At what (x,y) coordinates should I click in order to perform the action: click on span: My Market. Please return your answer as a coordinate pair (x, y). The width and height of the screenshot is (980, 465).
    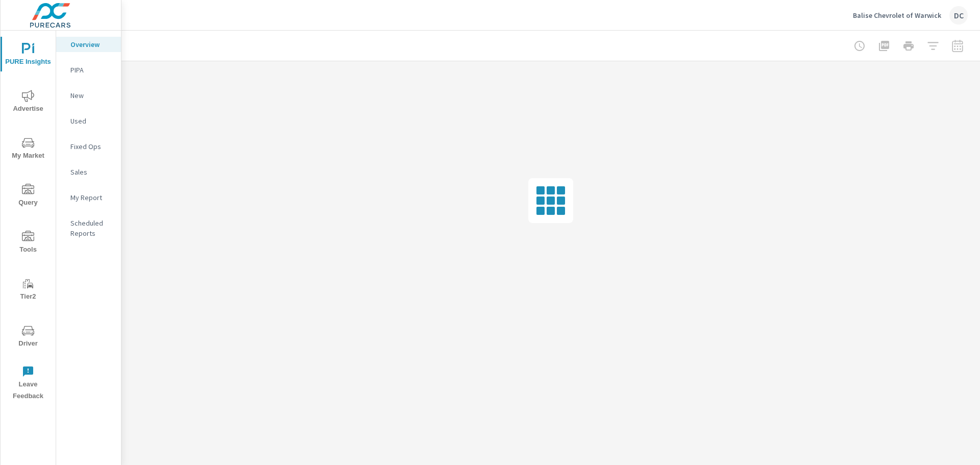
    Looking at the image, I should click on (28, 149).